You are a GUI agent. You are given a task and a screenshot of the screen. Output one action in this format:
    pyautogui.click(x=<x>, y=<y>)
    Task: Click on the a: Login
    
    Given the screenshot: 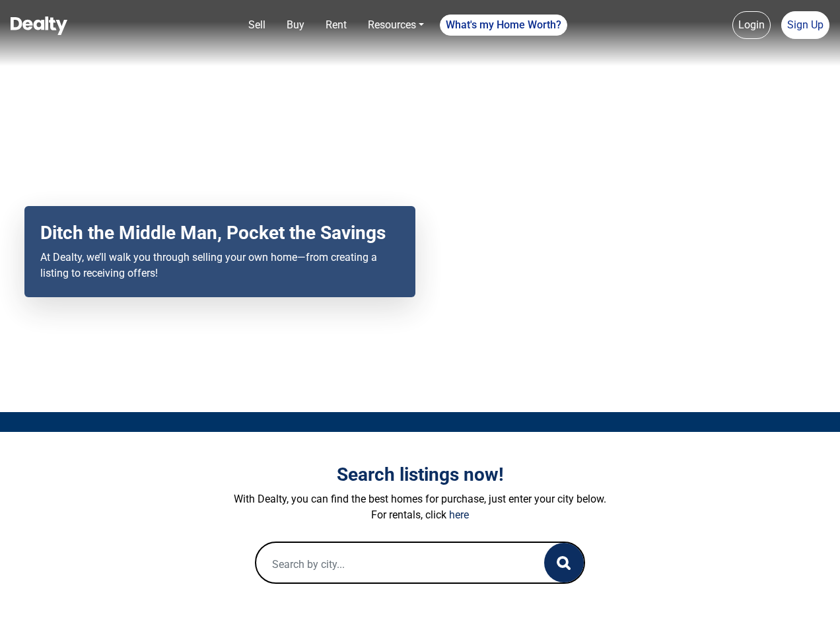 What is the action you would take?
    pyautogui.click(x=751, y=25)
    